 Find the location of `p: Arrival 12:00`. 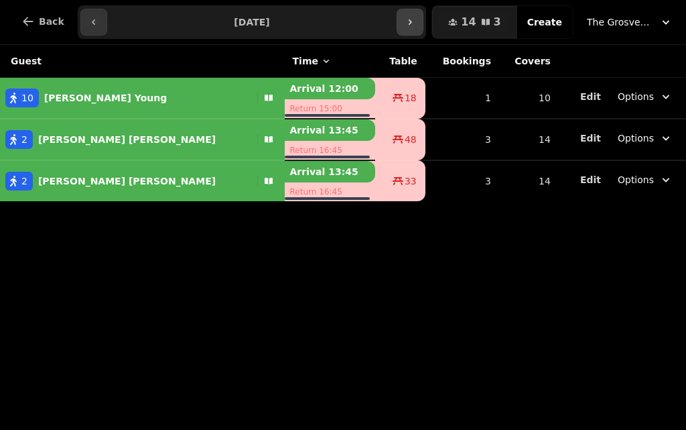

p: Arrival 12:00 is located at coordinates (330, 88).